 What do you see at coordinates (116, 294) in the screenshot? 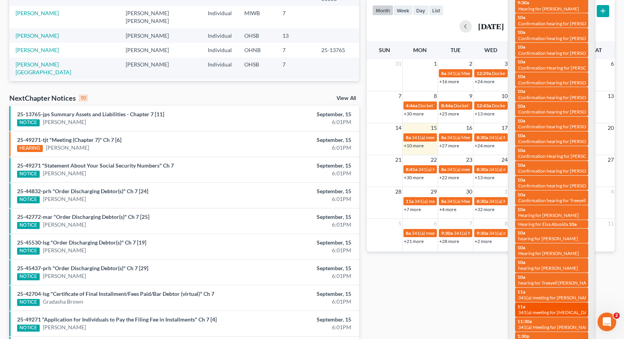
I see `a: 25-42704-lsg "Certificate of Final Installment/Fees Paid/Bar Debtor (virtual)" Ch 7` at bounding box center [116, 294].